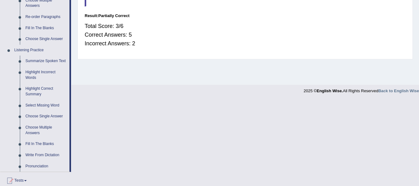  What do you see at coordinates (46, 106) in the screenshot?
I see `a: Select Missing Word` at bounding box center [46, 106].